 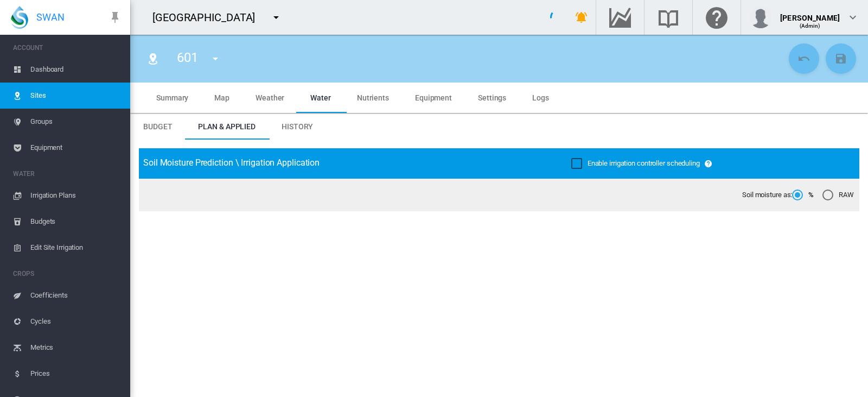 I want to click on span: Water, so click(x=320, y=97).